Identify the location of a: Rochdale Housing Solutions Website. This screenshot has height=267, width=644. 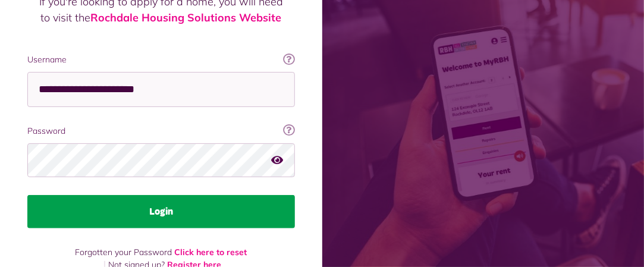
(186, 17).